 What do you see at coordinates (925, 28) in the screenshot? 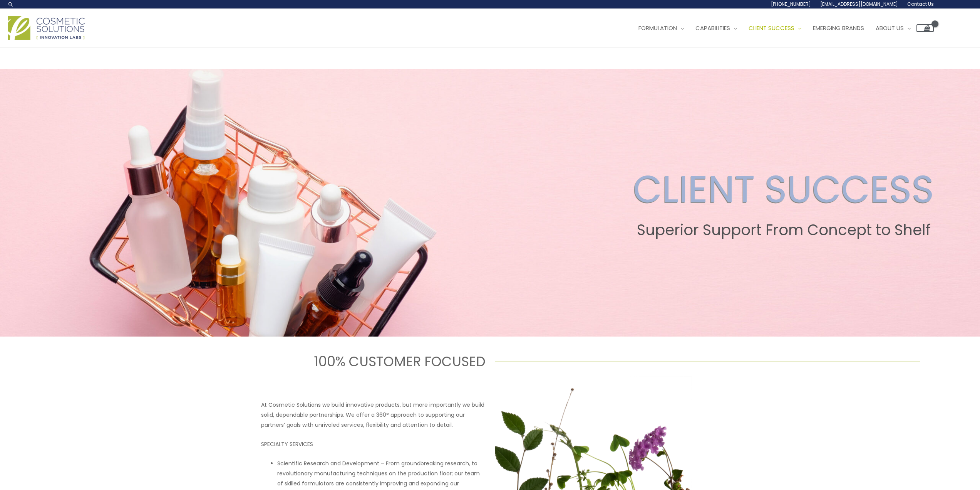
I see `a: View Shopping Cart, empty` at bounding box center [925, 28].